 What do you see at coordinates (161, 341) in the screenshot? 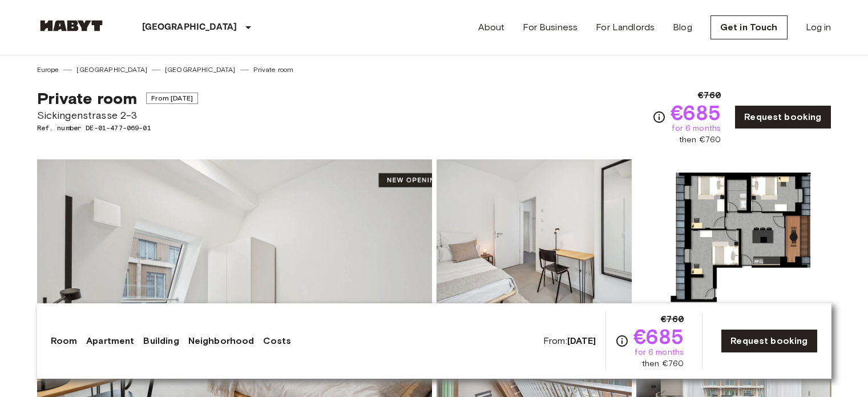
I see `a: Building` at bounding box center [161, 341].